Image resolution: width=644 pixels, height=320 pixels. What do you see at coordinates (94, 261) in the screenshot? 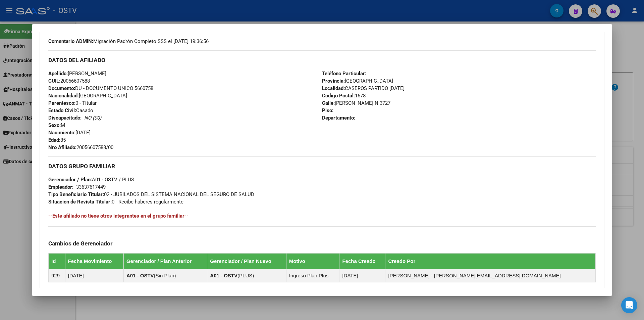
I see `th: Fecha Movimiento` at bounding box center [94, 261].